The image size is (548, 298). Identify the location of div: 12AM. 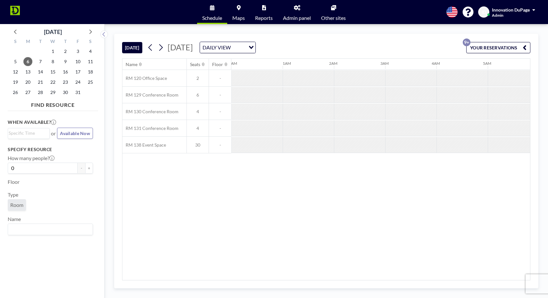
(232, 63).